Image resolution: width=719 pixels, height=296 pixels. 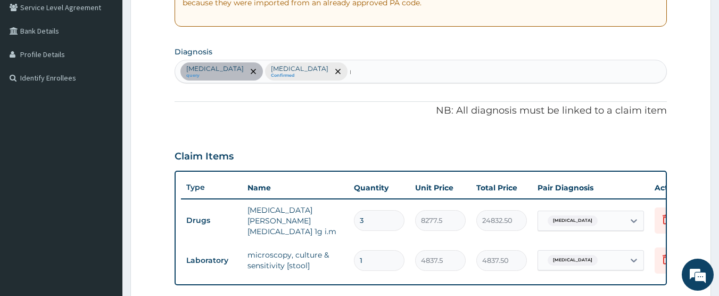 What do you see at coordinates (440, 187) in the screenshot?
I see `th: Unit Price` at bounding box center [440, 187].